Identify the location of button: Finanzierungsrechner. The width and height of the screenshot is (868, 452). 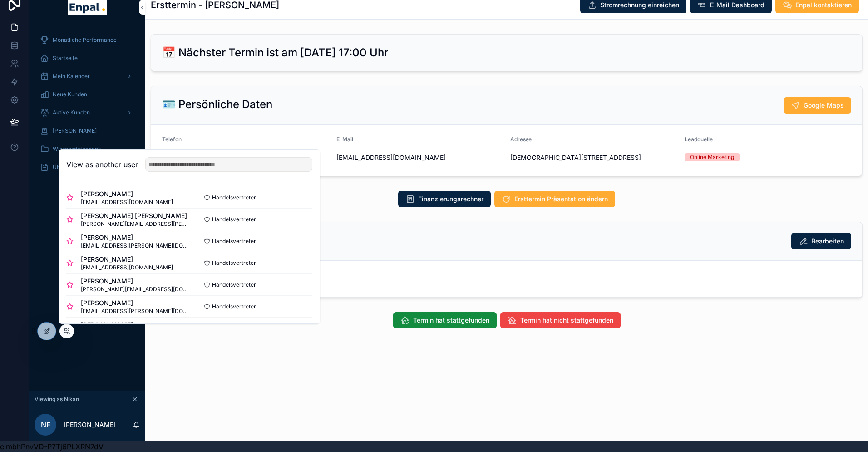
(444, 199).